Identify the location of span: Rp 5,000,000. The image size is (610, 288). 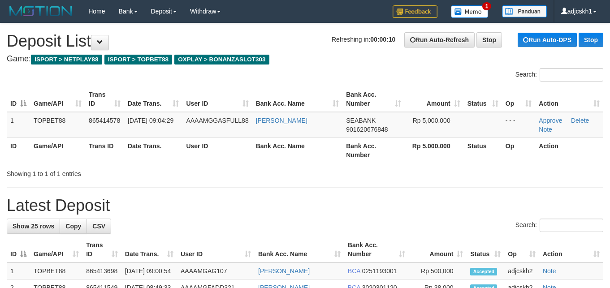
(431, 121).